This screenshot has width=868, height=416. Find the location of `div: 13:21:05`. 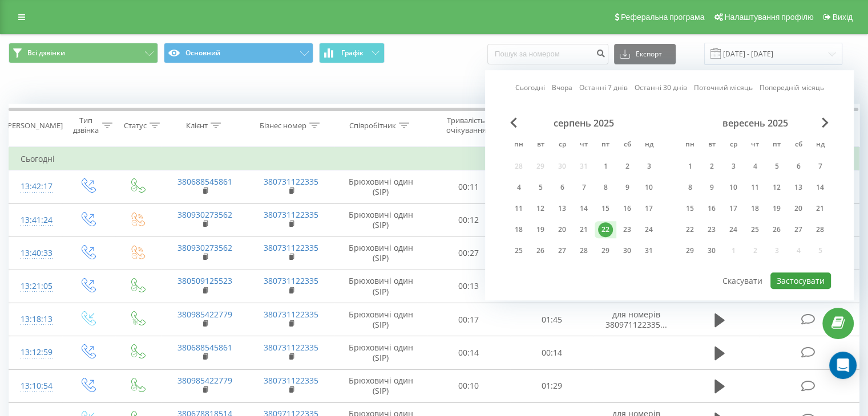

div: 13:21:05 is located at coordinates (35, 287).